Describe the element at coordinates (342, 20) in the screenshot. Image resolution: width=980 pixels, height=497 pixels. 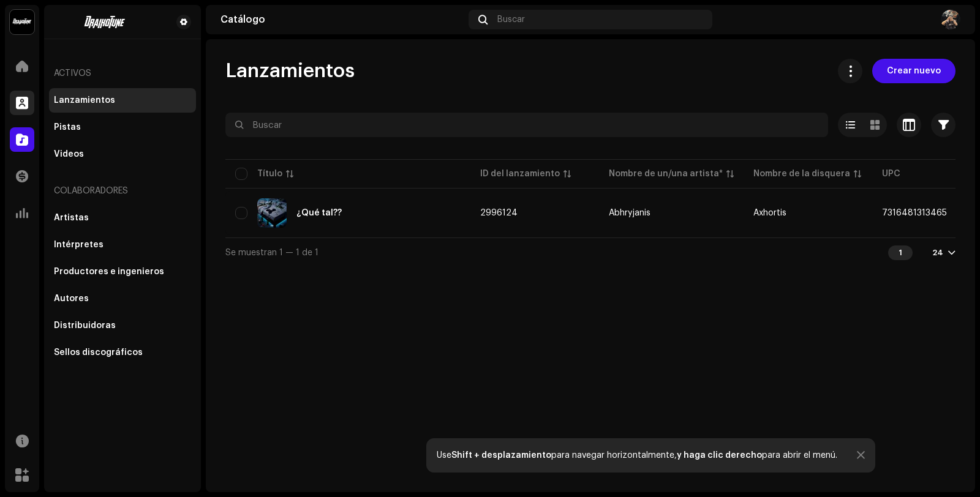
I see `div: Catálogo` at that location.